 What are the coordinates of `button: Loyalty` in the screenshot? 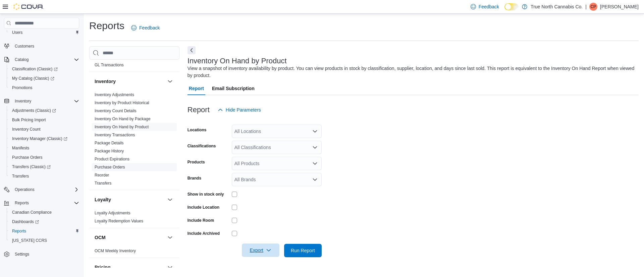 It's located at (170, 200).